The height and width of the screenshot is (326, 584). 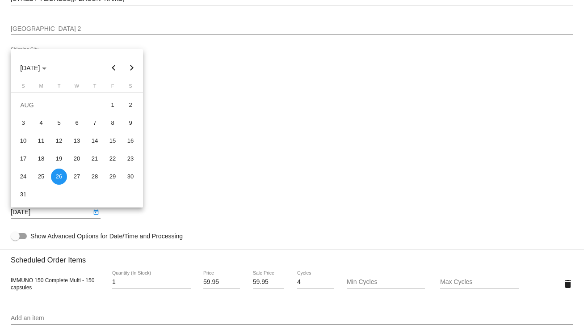 What do you see at coordinates (113, 123) in the screenshot?
I see `div: 8` at bounding box center [113, 123].